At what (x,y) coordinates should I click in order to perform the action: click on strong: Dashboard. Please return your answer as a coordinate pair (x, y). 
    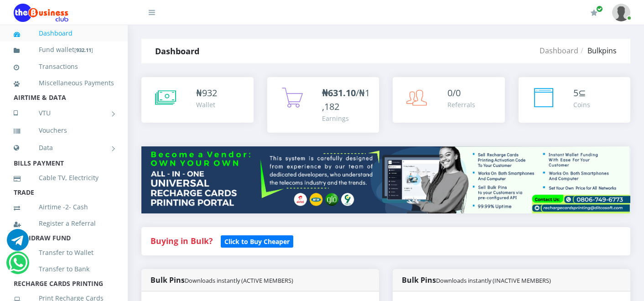
    Looking at the image, I should click on (177, 51).